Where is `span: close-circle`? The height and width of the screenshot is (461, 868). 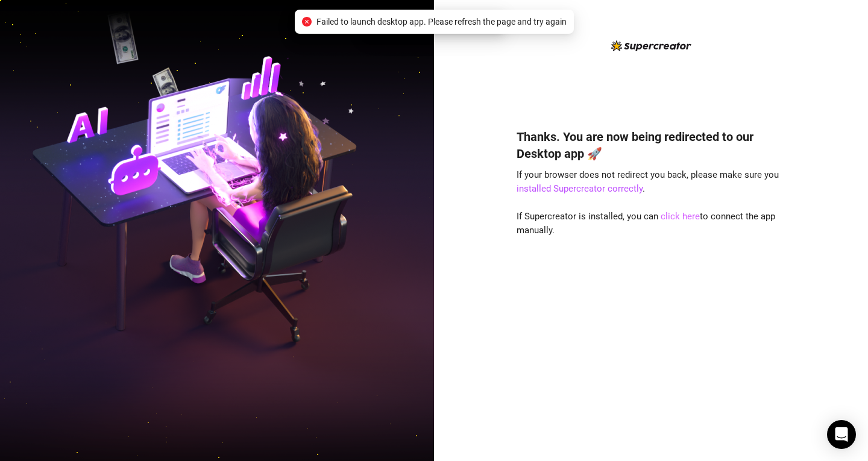 span: close-circle is located at coordinates (307, 22).